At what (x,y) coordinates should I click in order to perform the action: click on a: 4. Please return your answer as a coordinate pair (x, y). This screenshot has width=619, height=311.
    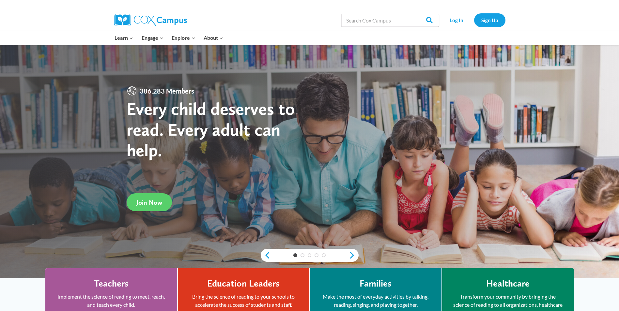
    Looking at the image, I should click on (316, 255).